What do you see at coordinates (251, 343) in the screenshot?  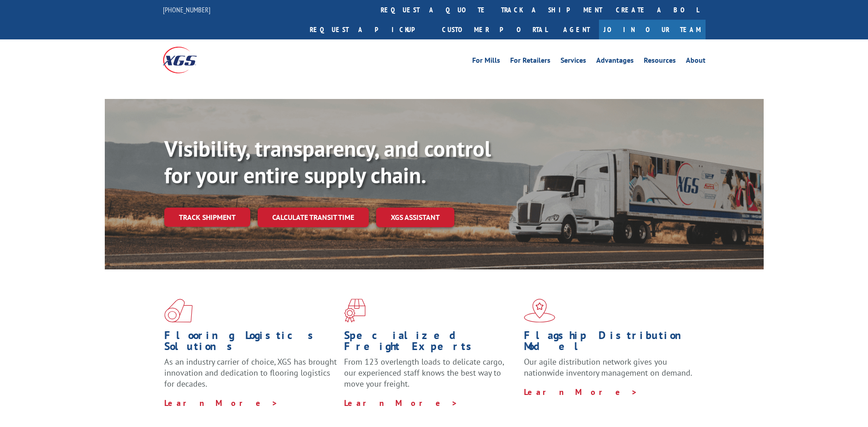 I see `h1: Flooring Logistics Solutions` at bounding box center [251, 343].